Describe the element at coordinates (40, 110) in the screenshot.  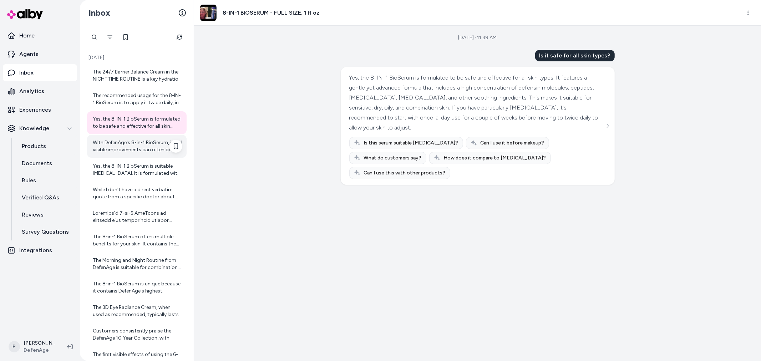
I see `a: Experiences` at that location.